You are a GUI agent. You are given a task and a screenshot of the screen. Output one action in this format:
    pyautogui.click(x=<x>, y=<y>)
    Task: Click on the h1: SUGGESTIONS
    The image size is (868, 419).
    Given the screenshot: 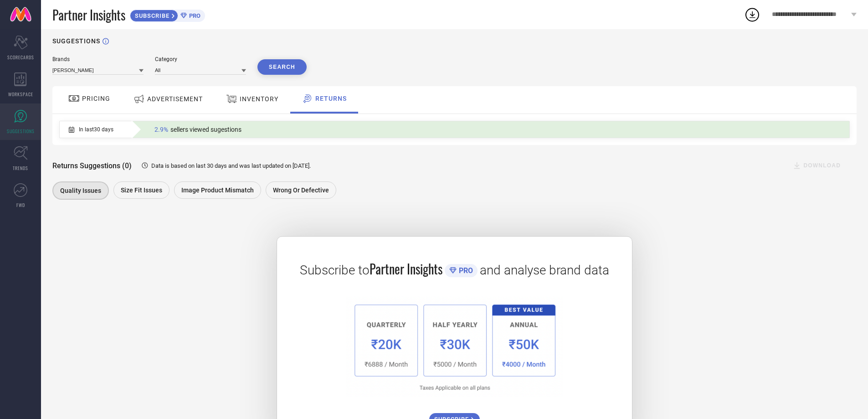 What is the action you would take?
    pyautogui.click(x=76, y=41)
    